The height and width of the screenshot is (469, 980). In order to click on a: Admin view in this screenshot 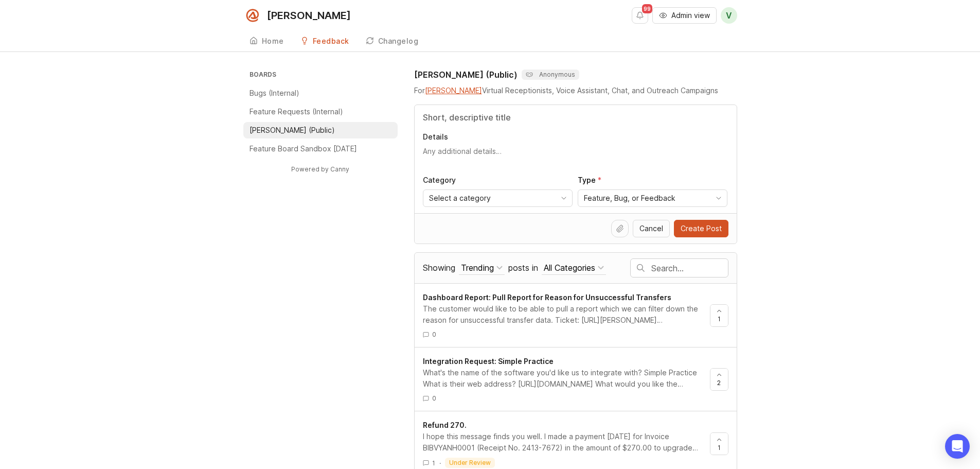, I will do `click(684, 16)`.